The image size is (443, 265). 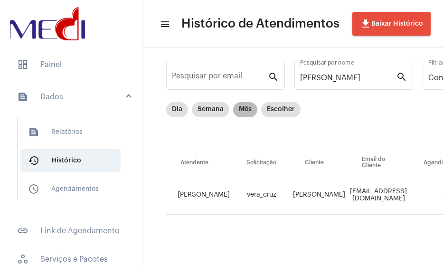 What do you see at coordinates (71, 231) in the screenshot?
I see `span: Link de Agendamento` at bounding box center [71, 231].